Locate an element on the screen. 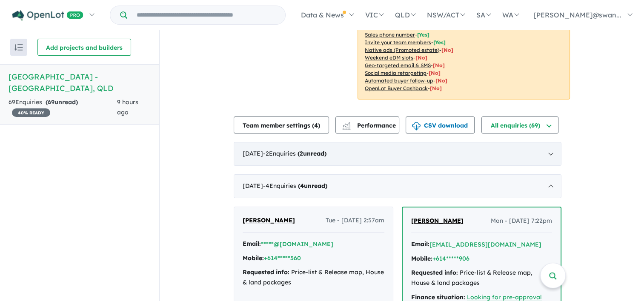 The width and height of the screenshot is (644, 301). u: Geo-targeted email & SMS is located at coordinates (398, 65).